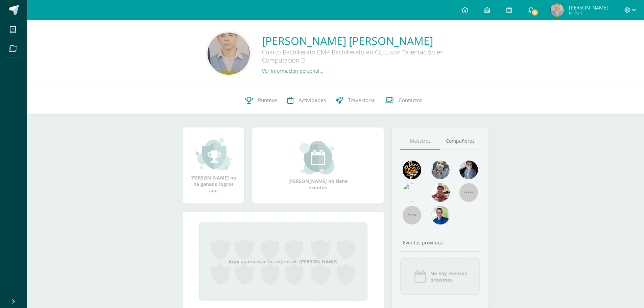 This screenshot has width=644, height=308. Describe the element at coordinates (318, 158) in the screenshot. I see `img: event_small.png` at that location.